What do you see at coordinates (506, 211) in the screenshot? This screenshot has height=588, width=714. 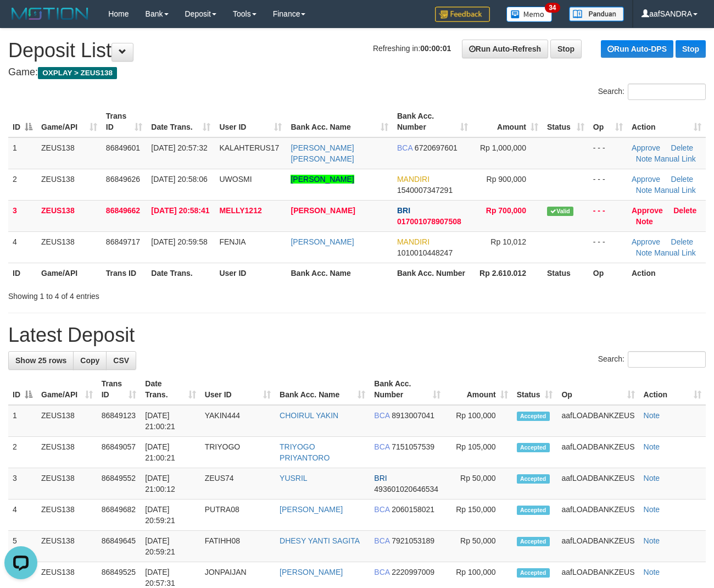 I see `span: Rp 700,000` at bounding box center [506, 211].